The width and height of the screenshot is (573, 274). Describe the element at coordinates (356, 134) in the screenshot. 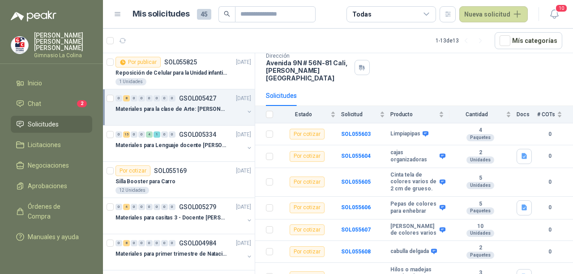

I see `a: SOL055603` at that location.